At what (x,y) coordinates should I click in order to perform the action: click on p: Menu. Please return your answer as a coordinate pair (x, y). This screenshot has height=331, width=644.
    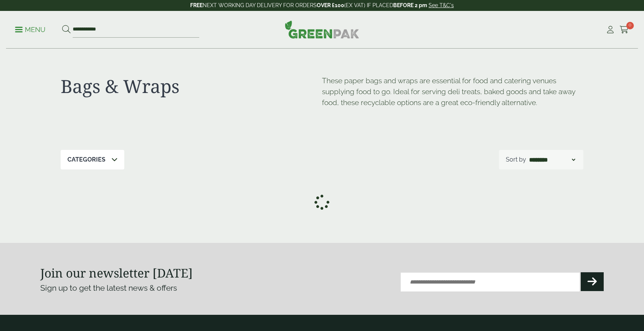
    Looking at the image, I should click on (30, 30).